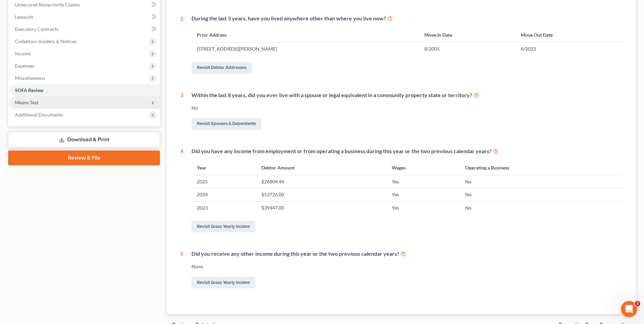 The image size is (644, 324). Describe the element at coordinates (406, 95) in the screenshot. I see `div: Within the last 8 years, did you ever live with a spouse or legal equivalent in a community prope...` at that location.